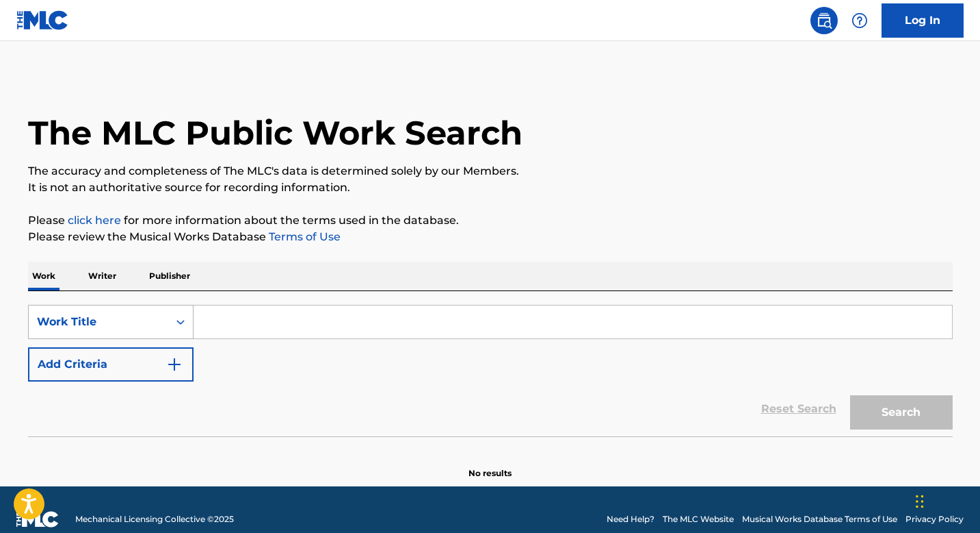 This screenshot has width=980, height=533. Describe the element at coordinates (111, 364) in the screenshot. I see `button: Add Criteria` at that location.